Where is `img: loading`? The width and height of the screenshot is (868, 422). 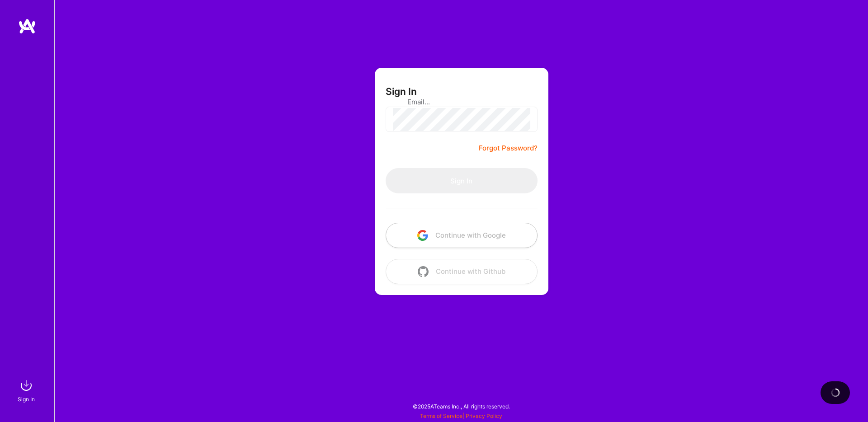 img: loading is located at coordinates (835, 392).